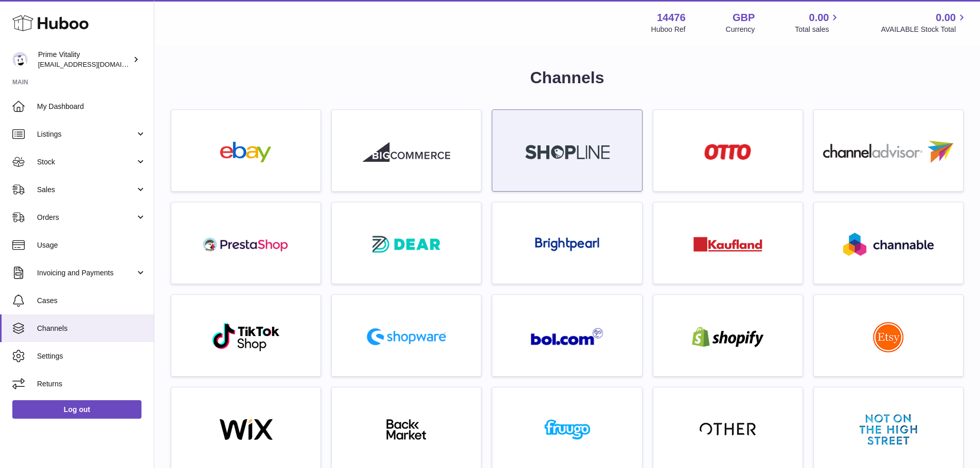  Describe the element at coordinates (92, 328) in the screenshot. I see `span: Channels` at that location.